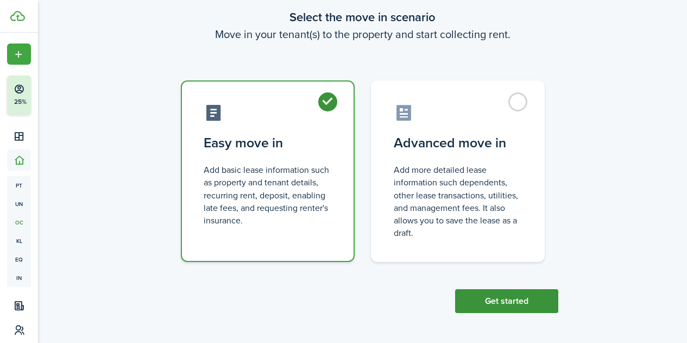  I want to click on control-radio-card-title: Easy move in, so click(268, 143).